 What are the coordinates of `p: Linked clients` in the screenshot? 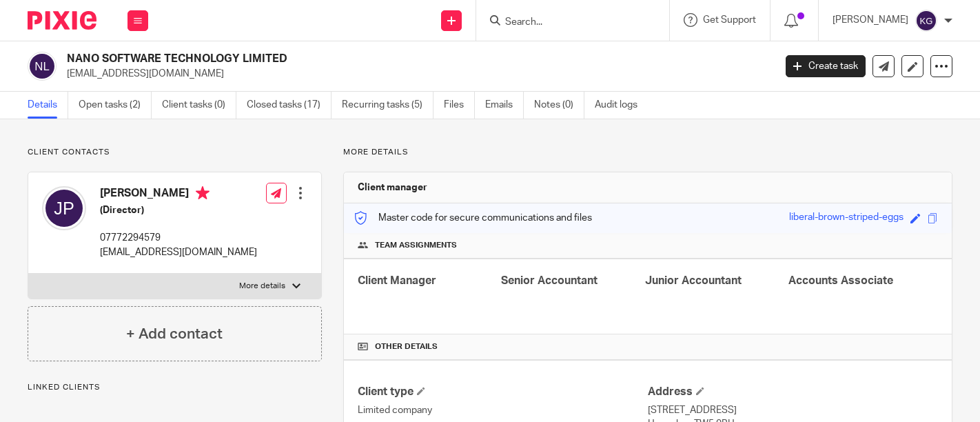 It's located at (174, 388).